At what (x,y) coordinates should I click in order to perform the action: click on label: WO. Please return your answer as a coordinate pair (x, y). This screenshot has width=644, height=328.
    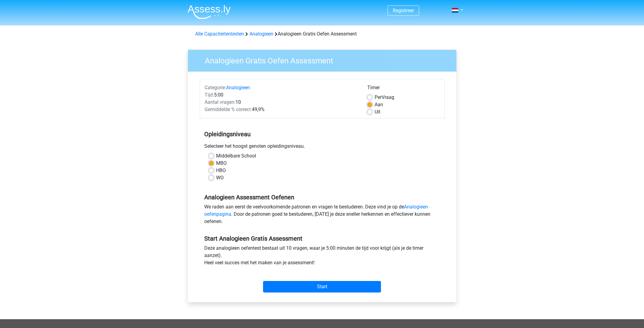
    Looking at the image, I should click on (220, 177).